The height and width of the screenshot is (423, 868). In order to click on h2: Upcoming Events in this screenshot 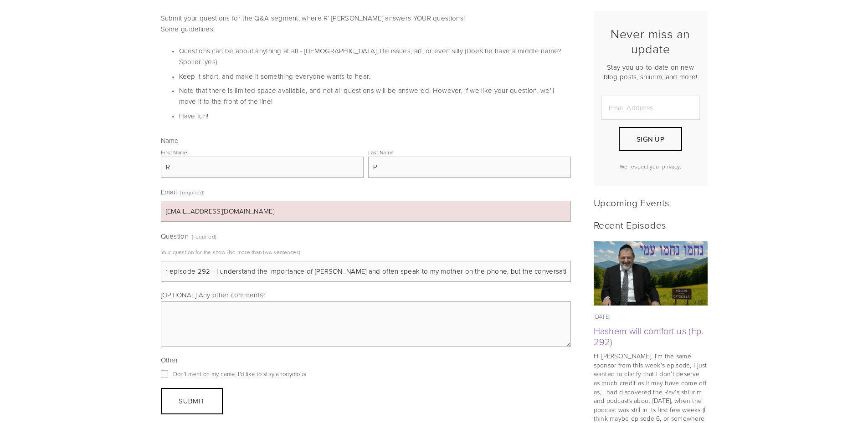, I will do `click(651, 202)`.